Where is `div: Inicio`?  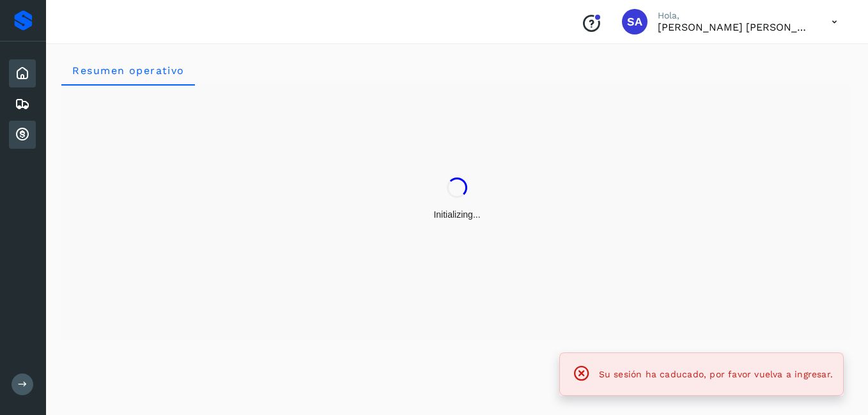 div: Inicio is located at coordinates (22, 73).